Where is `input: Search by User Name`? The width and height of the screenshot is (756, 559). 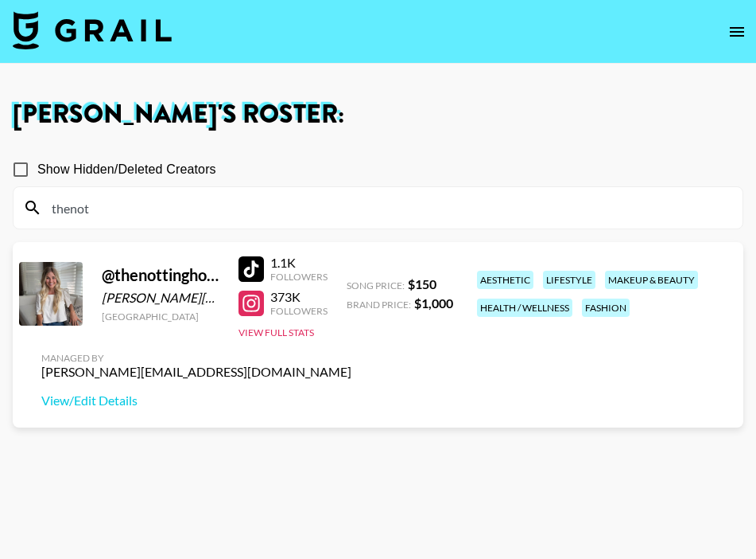
input: Search by User Name is located at coordinates (387, 208).